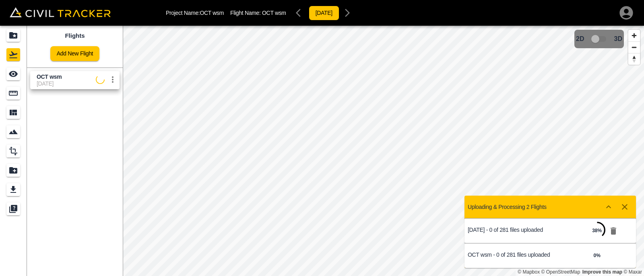 This screenshot has width=644, height=276. What do you see at coordinates (602, 272) in the screenshot?
I see `a: Map feedback` at bounding box center [602, 272].